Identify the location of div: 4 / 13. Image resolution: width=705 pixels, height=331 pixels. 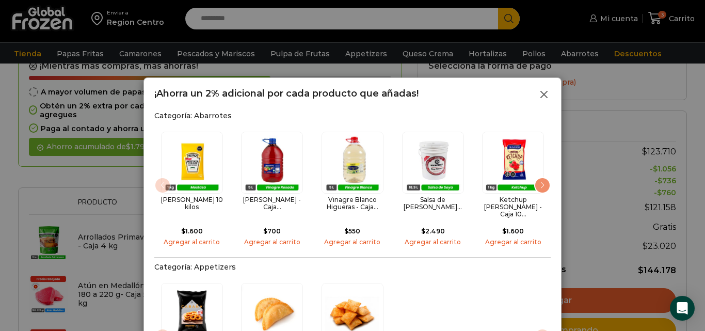
(433, 188).